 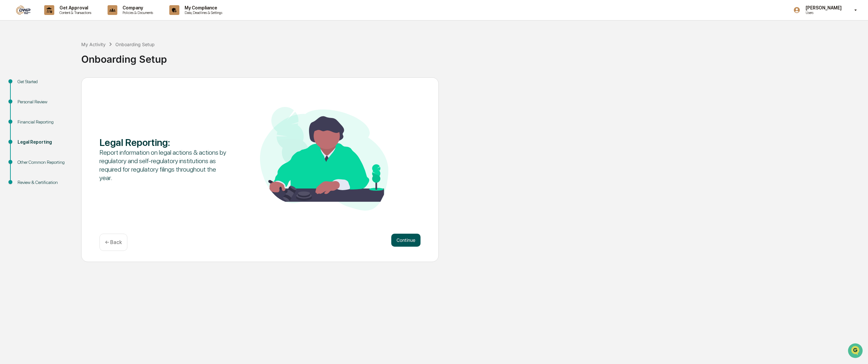 I want to click on p: Data, Deadlines & Settings, so click(x=202, y=13).